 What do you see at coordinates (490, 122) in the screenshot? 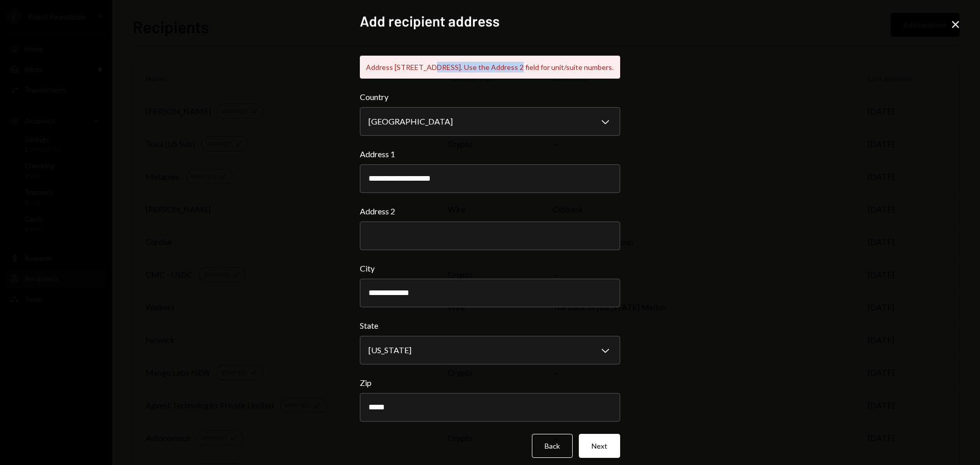
I see `button: Country` at bounding box center [490, 122].